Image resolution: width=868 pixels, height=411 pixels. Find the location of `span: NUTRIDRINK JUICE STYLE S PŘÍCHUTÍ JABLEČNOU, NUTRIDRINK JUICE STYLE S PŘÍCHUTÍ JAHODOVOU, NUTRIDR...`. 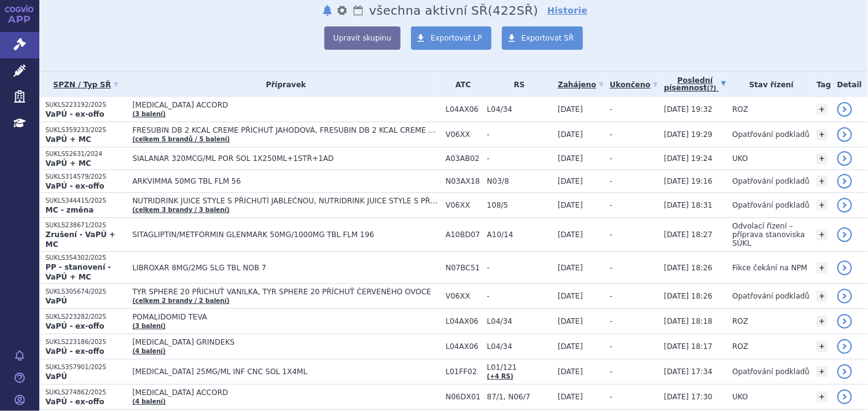

span: NUTRIDRINK JUICE STYLE S PŘÍCHUTÍ JABLEČNOU, NUTRIDRINK JUICE STYLE S PŘÍCHUTÍ JAHODOVOU, NUTRIDR... is located at coordinates (286, 200).